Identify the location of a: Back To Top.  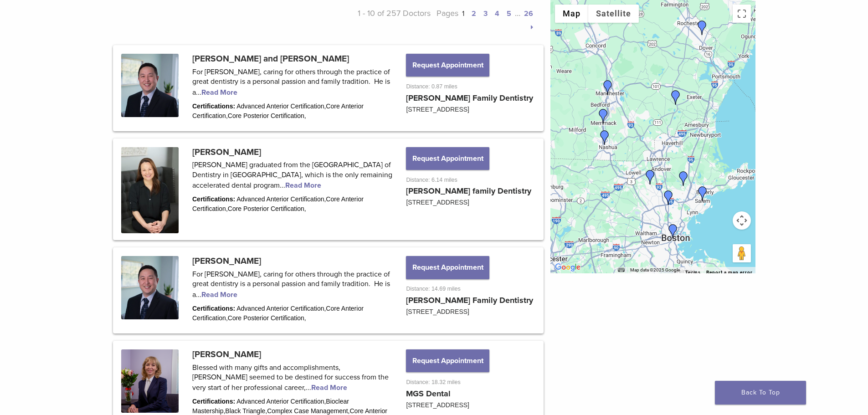
(760, 393).